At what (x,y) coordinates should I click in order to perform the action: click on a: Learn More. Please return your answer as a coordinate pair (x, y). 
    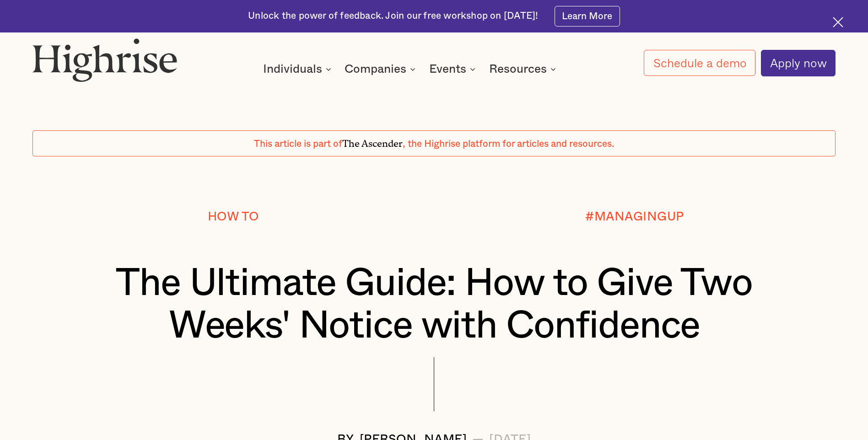
    Looking at the image, I should click on (587, 16).